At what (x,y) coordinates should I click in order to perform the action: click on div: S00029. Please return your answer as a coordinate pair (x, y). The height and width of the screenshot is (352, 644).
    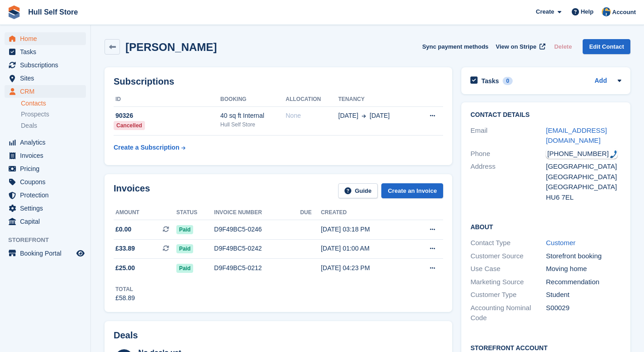
    Looking at the image, I should click on (584, 313).